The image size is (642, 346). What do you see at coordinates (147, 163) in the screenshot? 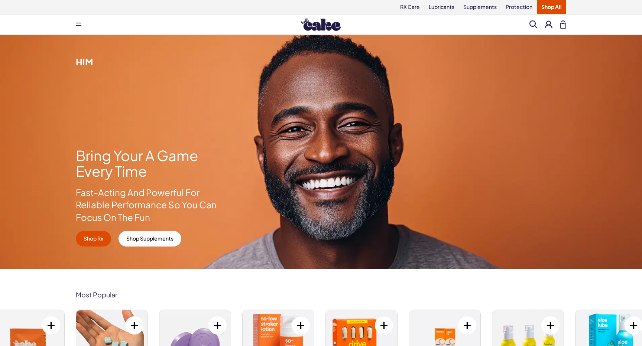
I see `h1: Bring Your A Game Every Time` at bounding box center [147, 163].